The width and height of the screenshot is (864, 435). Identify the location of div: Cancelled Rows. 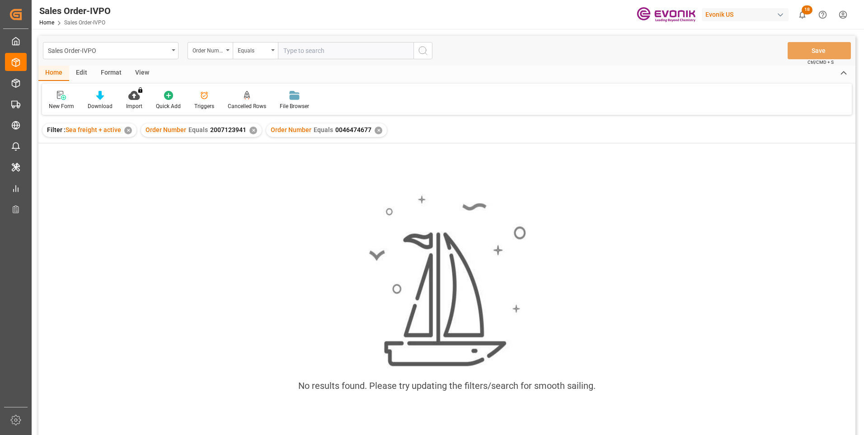
(247, 106).